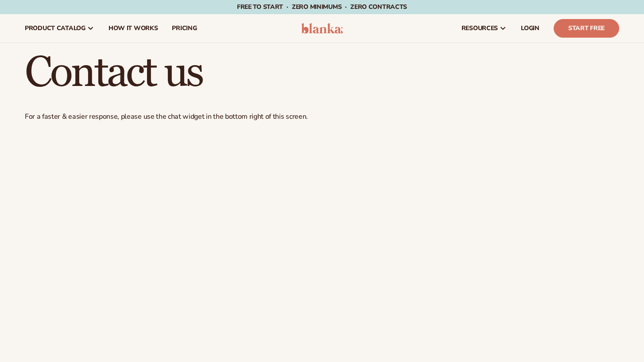  What do you see at coordinates (134, 29) in the screenshot?
I see `a: How It Works` at bounding box center [134, 29].